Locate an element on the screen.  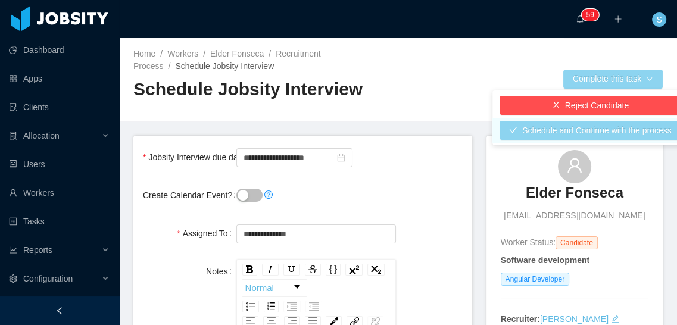
i: icon: line-chart is located at coordinates (13, 250).